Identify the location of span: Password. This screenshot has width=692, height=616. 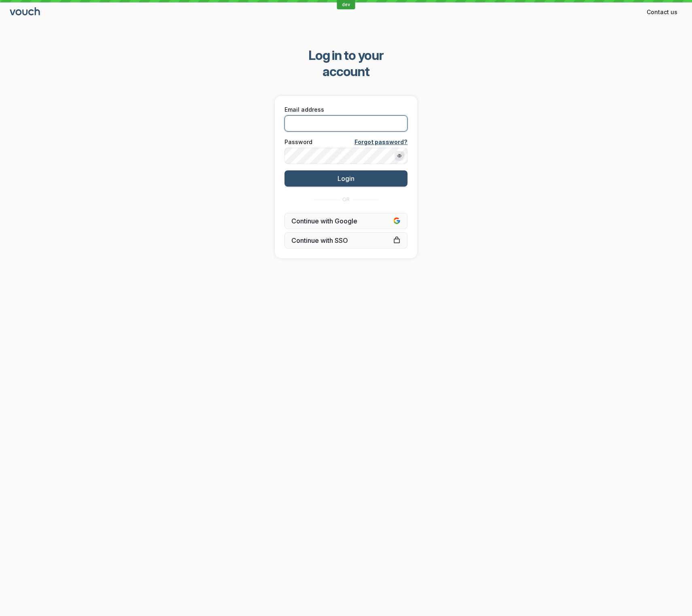
(298, 142).